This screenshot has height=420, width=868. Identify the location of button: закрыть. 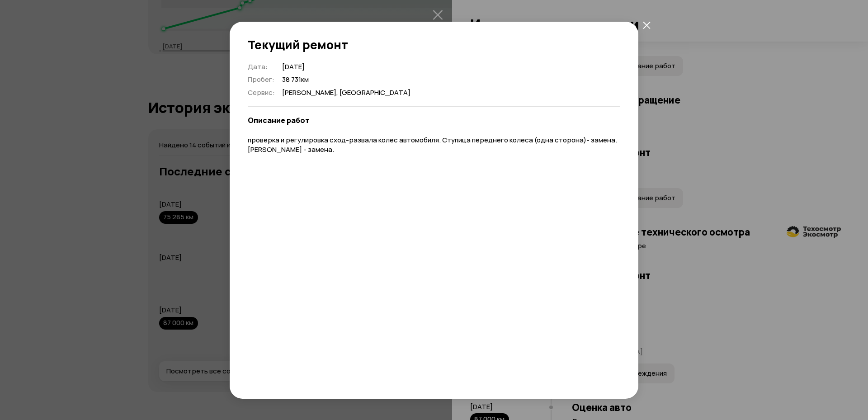
(647, 25).